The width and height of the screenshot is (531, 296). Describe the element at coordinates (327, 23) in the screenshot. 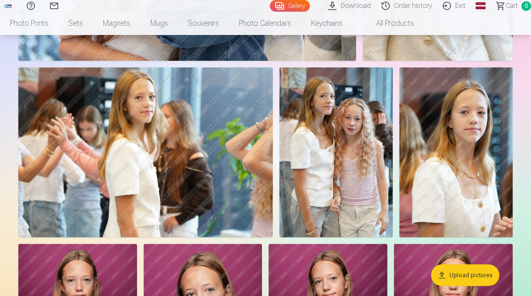

I see `a: Keychains` at that location.